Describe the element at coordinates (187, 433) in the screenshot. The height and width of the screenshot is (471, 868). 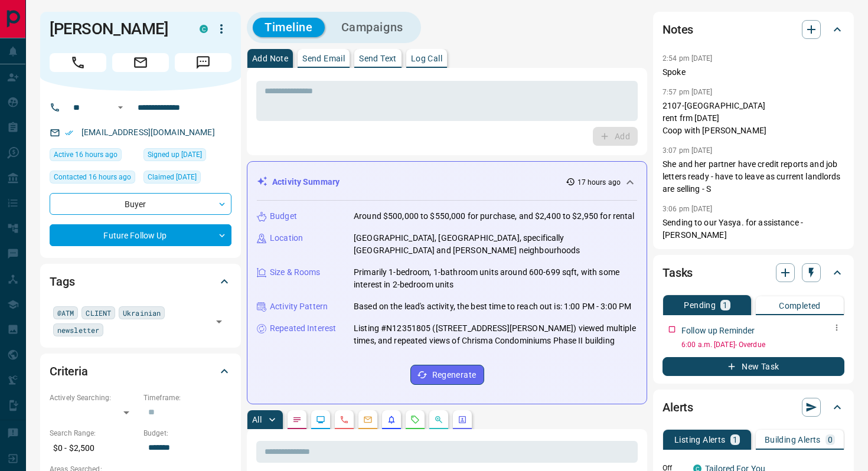
I see `p: Budget:` at that location.